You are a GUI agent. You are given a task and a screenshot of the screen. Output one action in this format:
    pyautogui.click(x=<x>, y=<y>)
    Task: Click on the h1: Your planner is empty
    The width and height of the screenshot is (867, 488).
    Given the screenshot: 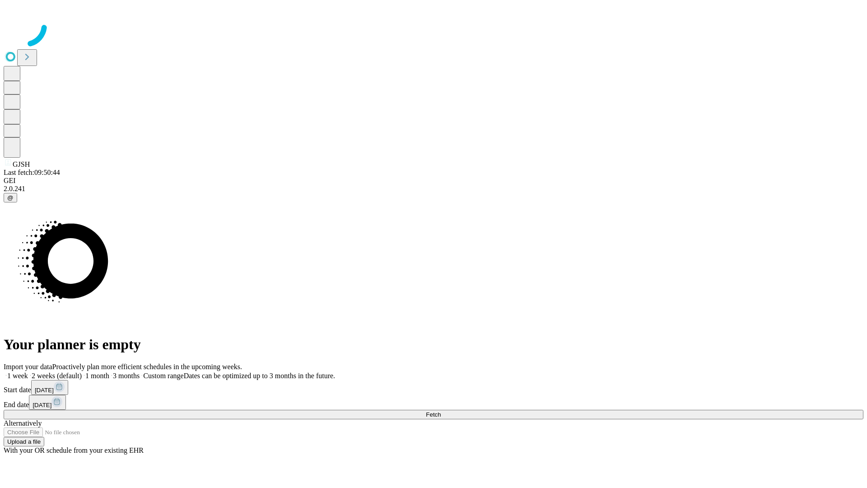 What is the action you would take?
    pyautogui.click(x=433, y=344)
    